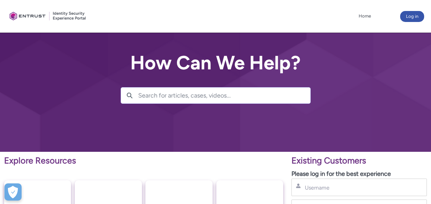 This screenshot has height=204, width=431. Describe the element at coordinates (144, 161) in the screenshot. I see `p: Explore Resources` at that location.